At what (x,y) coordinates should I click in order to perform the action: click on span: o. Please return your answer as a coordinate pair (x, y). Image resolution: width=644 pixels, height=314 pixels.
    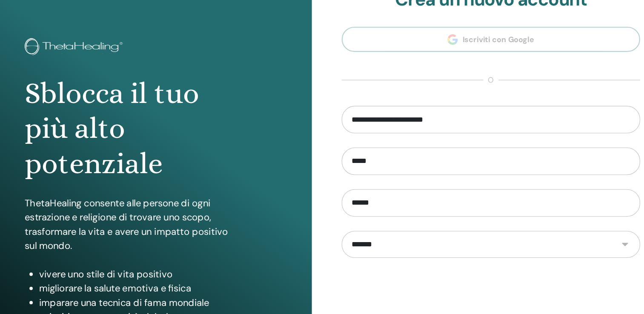
    Looking at the image, I should click on (483, 96).